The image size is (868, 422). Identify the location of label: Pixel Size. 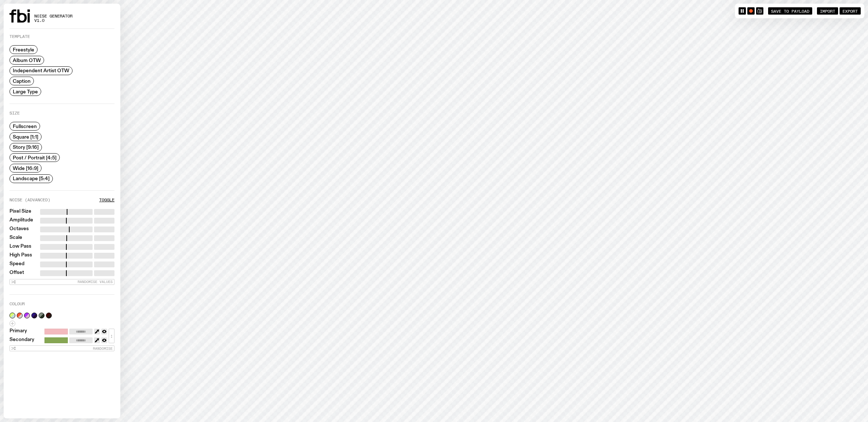
(21, 212).